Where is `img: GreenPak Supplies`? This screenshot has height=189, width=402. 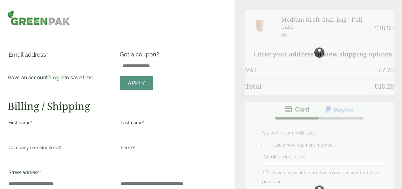 img: GreenPak Supplies is located at coordinates (39, 18).